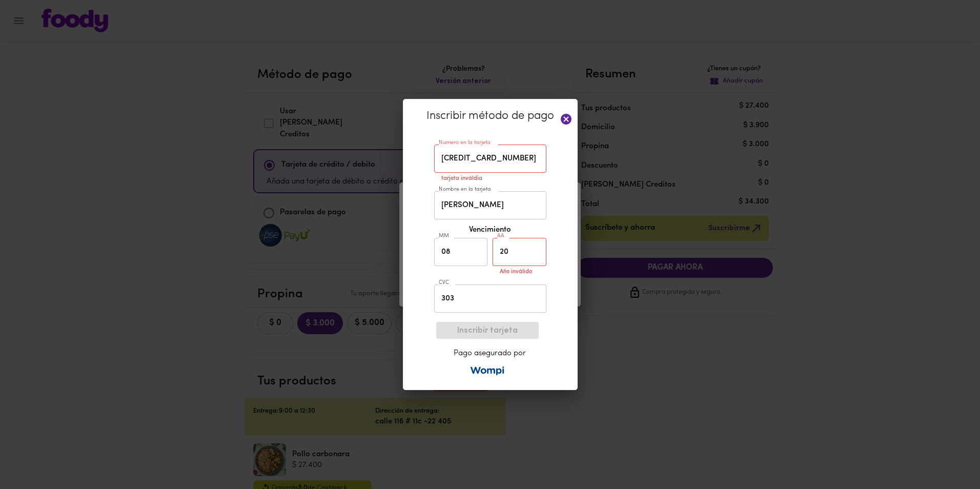  I want to click on p: Inscribir método de pago, so click(490, 116).